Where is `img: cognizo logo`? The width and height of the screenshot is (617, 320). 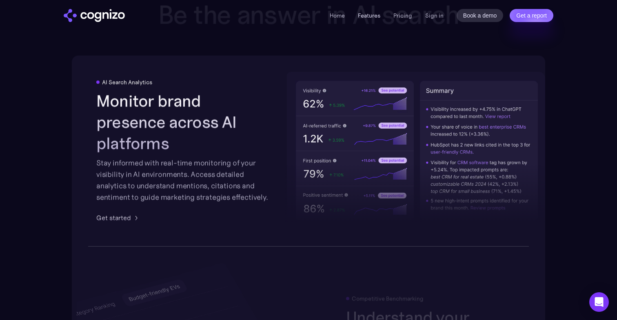 img: cognizo logo is located at coordinates (94, 15).